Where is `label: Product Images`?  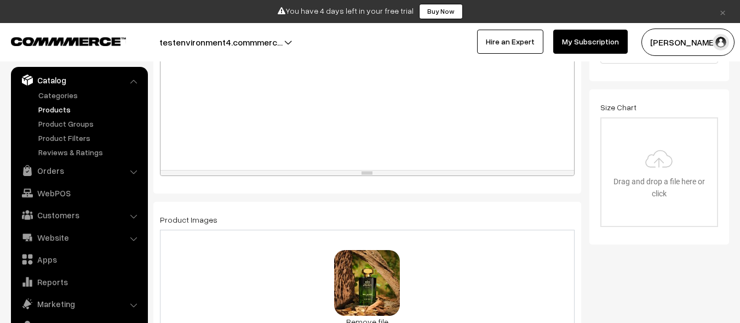 label: Product Images is located at coordinates (188, 219).